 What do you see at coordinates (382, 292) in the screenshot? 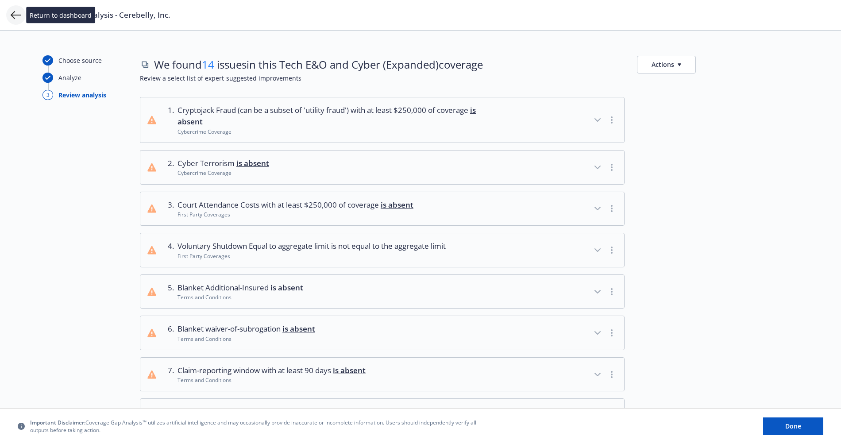
I see `button: 5.Blanket Additional-Insured is absentTerms and Conditions` at bounding box center [382, 292].